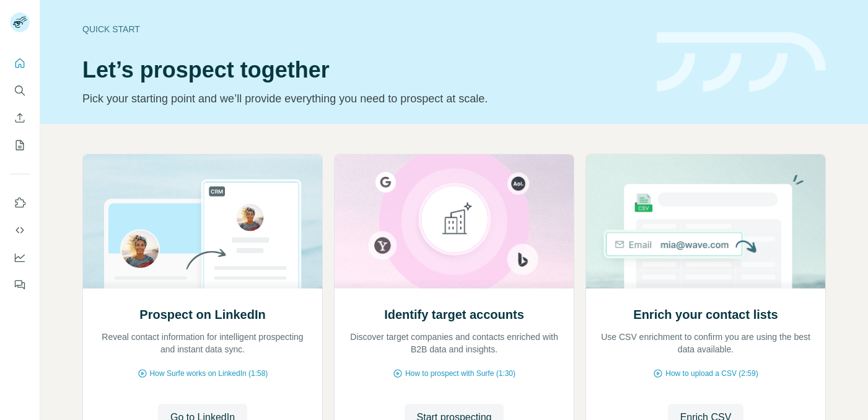 This screenshot has height=420, width=868. Describe the element at coordinates (706, 221) in the screenshot. I see `img: Enrich your contact lists` at that location.